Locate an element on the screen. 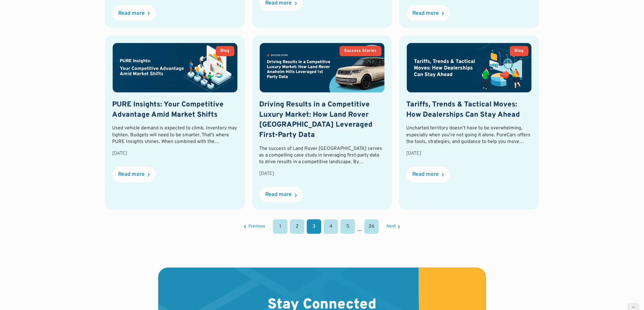 The image size is (644, 310). div: Next is located at coordinates (391, 227).